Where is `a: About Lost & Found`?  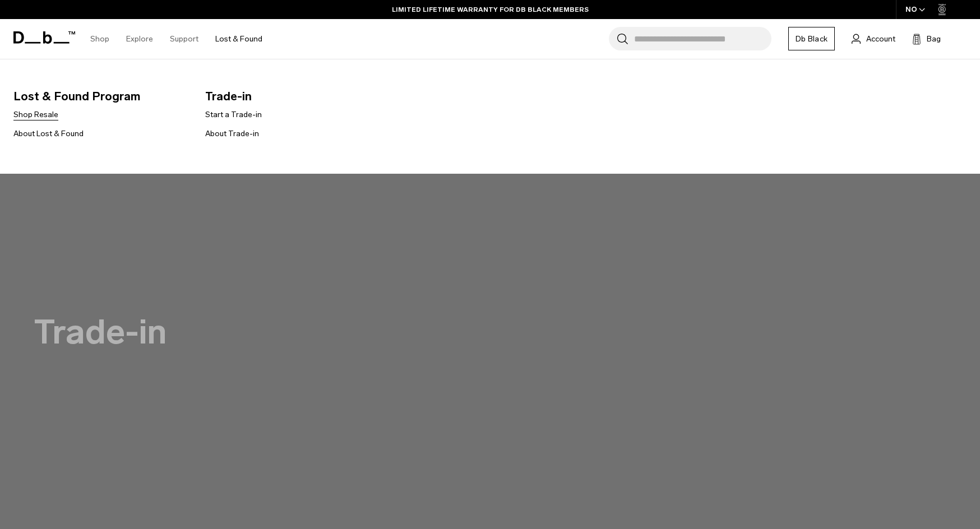
a: About Lost & Found is located at coordinates (49, 133).